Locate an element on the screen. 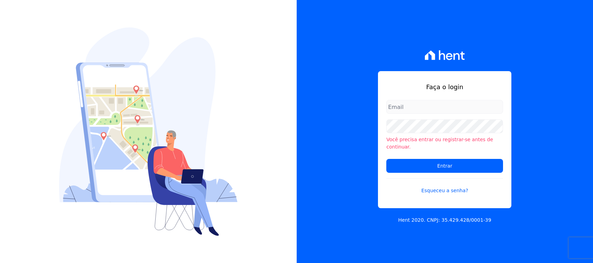 Image resolution: width=593 pixels, height=263 pixels. input: Entrar is located at coordinates (445, 166).